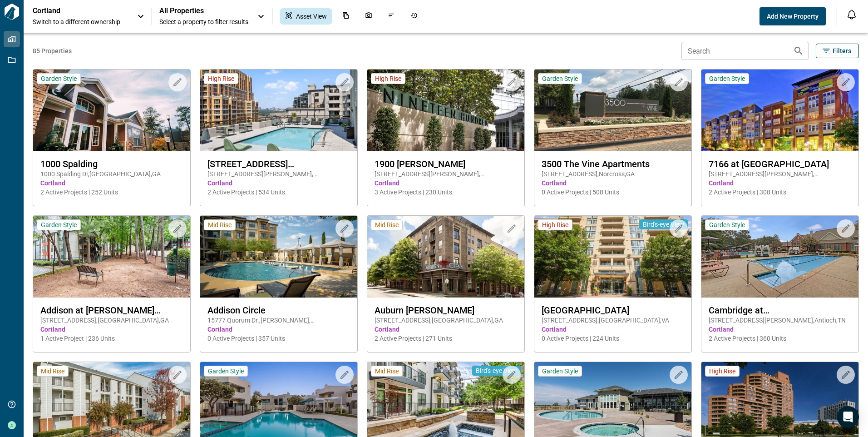 This screenshot has height=437, width=868. What do you see at coordinates (613, 338) in the screenshot?
I see `span: 0 Active Projects | 224 Units` at bounding box center [613, 338].